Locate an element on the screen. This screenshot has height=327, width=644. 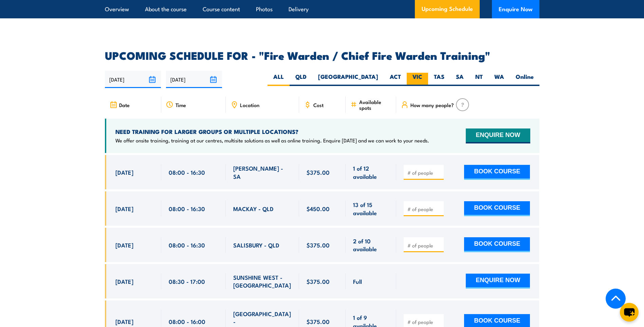
span: 08:00 - 16:00 is located at coordinates (187, 321).